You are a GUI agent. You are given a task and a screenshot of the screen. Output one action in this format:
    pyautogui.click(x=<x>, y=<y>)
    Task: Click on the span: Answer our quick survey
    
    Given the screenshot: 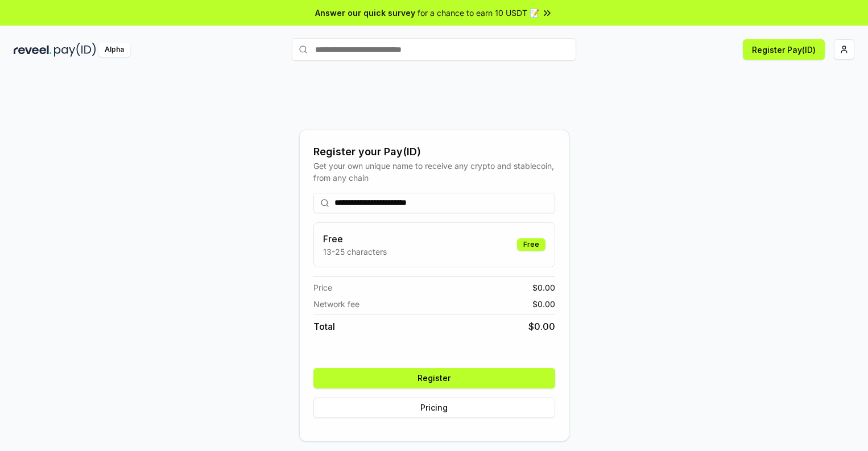 What is the action you would take?
    pyautogui.click(x=366, y=13)
    